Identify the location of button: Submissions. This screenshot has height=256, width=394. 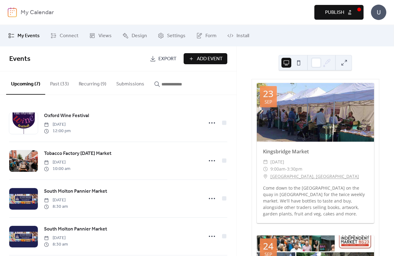
(130, 83).